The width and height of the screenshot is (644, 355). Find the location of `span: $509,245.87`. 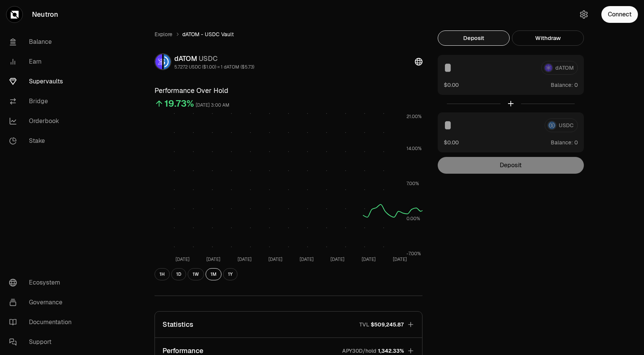

span: $509,245.87 is located at coordinates (387, 324).